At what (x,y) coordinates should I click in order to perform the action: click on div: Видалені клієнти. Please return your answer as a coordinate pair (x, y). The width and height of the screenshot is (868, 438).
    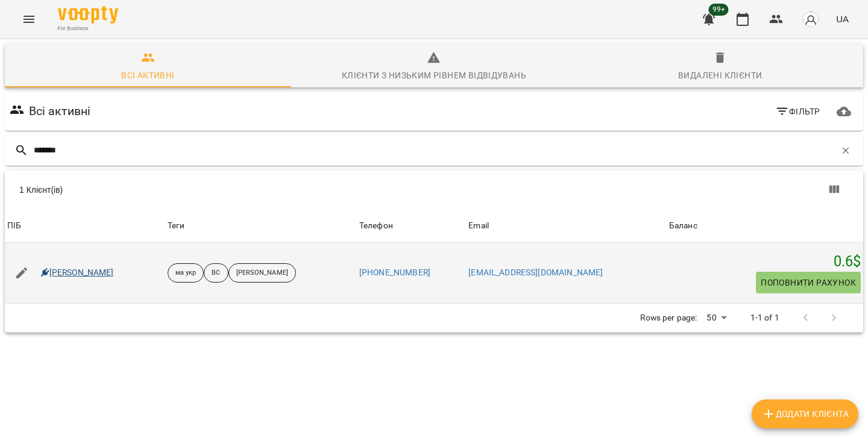
    Looking at the image, I should click on (719, 75).